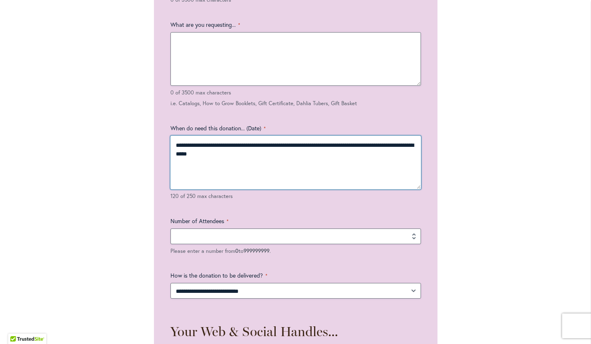 This screenshot has height=344, width=591. What do you see at coordinates (296, 25) in the screenshot?
I see `label: What are you requesting...` at bounding box center [296, 25].